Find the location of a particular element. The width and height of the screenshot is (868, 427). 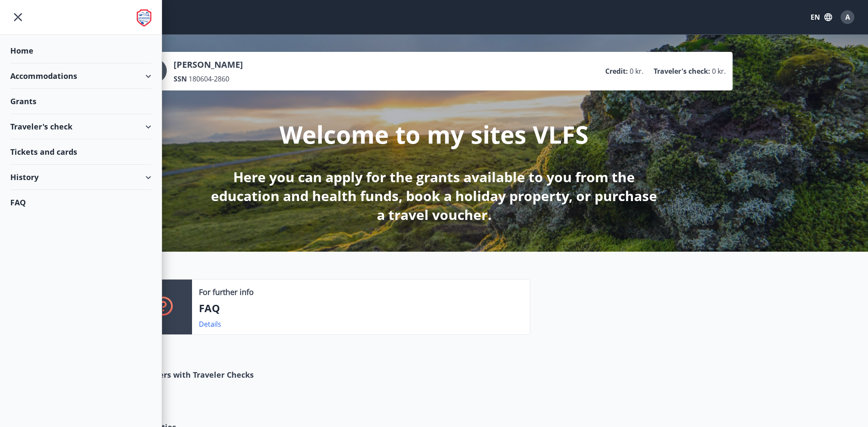

div: Accommodations is located at coordinates (80, 76).